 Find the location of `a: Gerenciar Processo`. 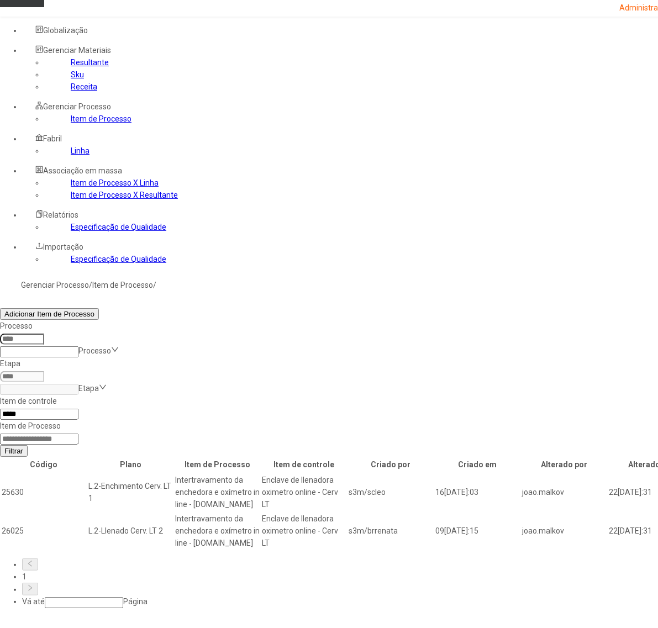

a: Gerenciar Processo is located at coordinates (55, 285).